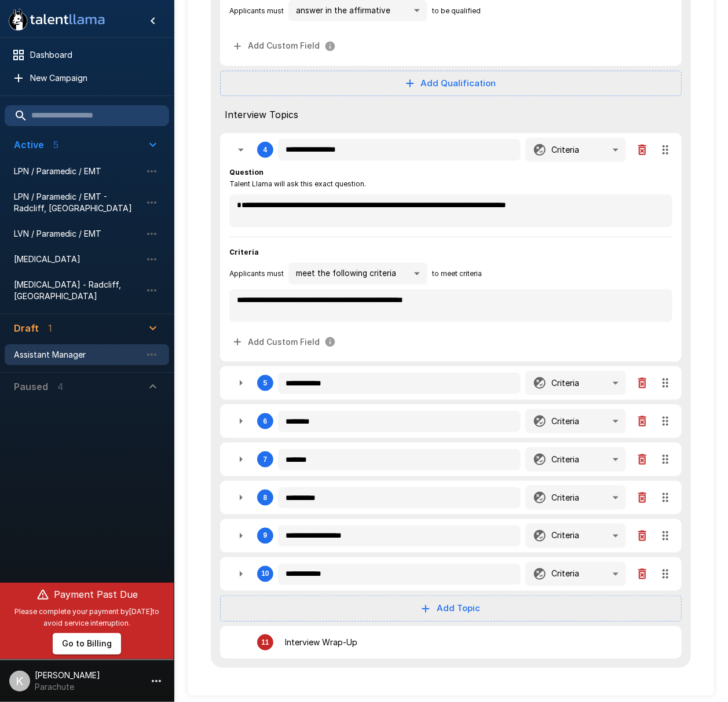 The height and width of the screenshot is (702, 728). I want to click on div: meet the following criteria, so click(358, 274).